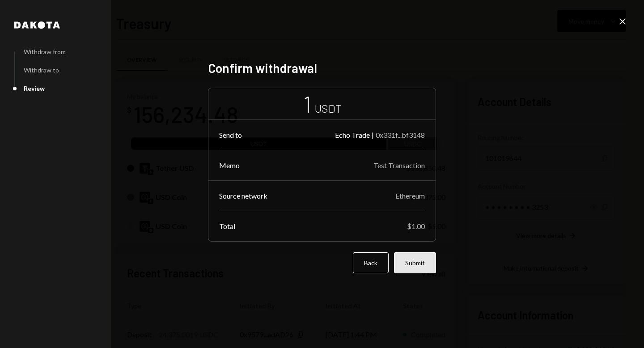  I want to click on div: Withdraw to, so click(41, 70).